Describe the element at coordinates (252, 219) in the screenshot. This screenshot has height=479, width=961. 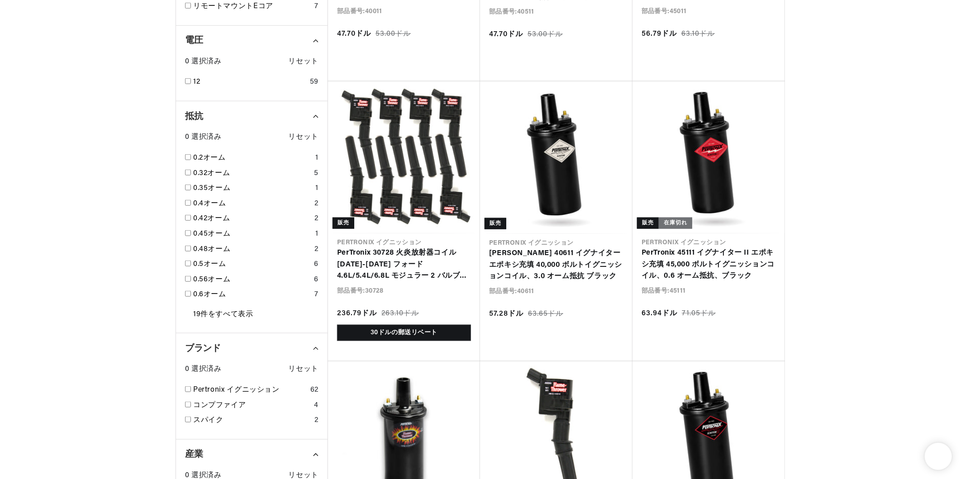
I see `a: 0.42オーム` at that location.